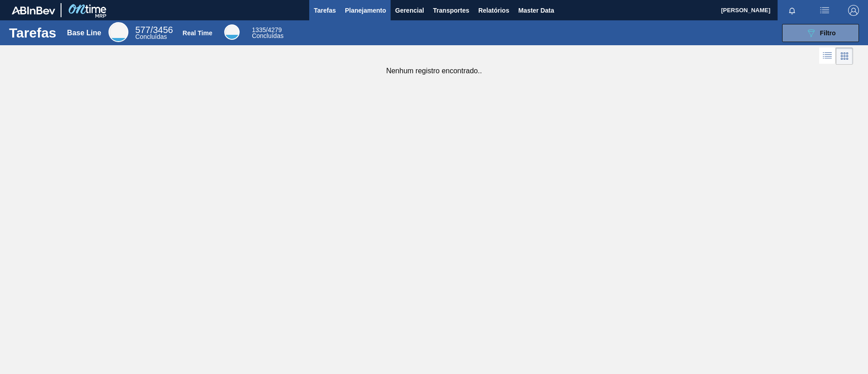 The height and width of the screenshot is (374, 868). What do you see at coordinates (33, 11) in the screenshot?
I see `img: TNhmsLtSVTkK8tSr43FrP2fwEKptu5GPRR3wAAAABJRU5ErkJggg==` at bounding box center [33, 11].